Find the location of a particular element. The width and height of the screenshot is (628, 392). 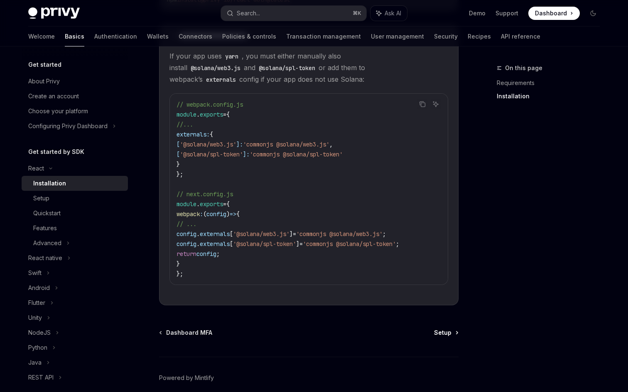

a: Authentication is located at coordinates (115, 37).